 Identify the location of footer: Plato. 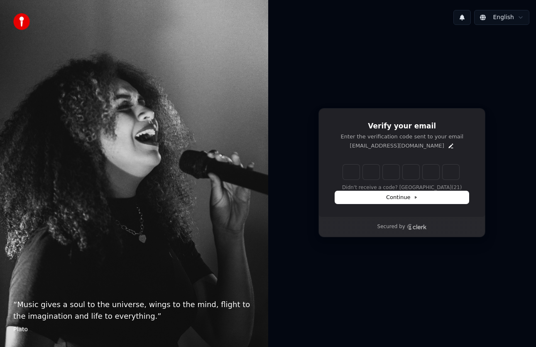
(134, 329).